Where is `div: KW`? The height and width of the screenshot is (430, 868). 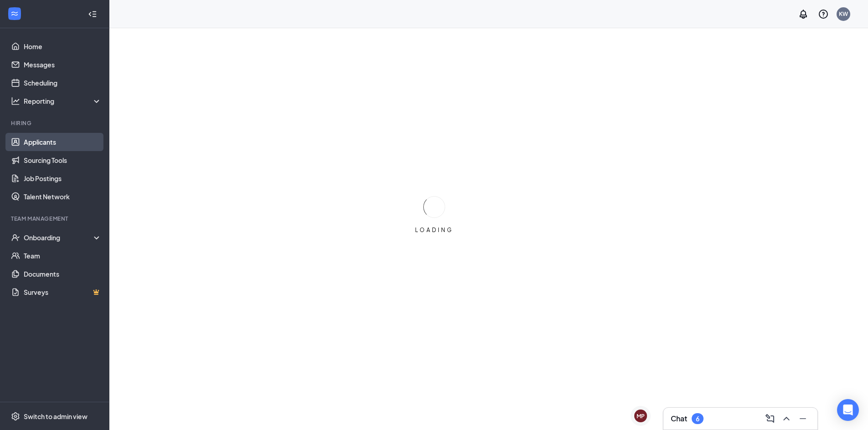 div: KW is located at coordinates (843, 14).